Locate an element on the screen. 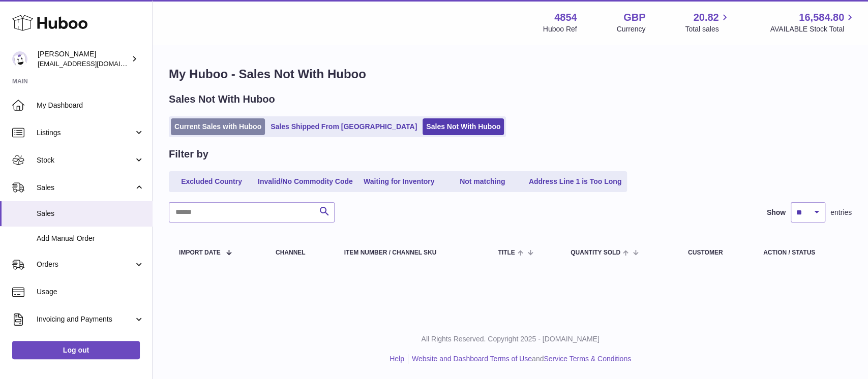  span: Import date is located at coordinates (200, 252).